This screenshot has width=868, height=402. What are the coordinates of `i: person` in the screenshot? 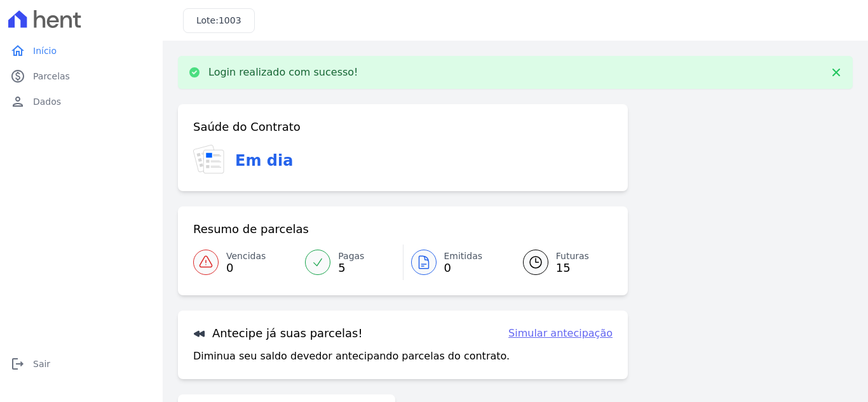 It's located at (18, 102).